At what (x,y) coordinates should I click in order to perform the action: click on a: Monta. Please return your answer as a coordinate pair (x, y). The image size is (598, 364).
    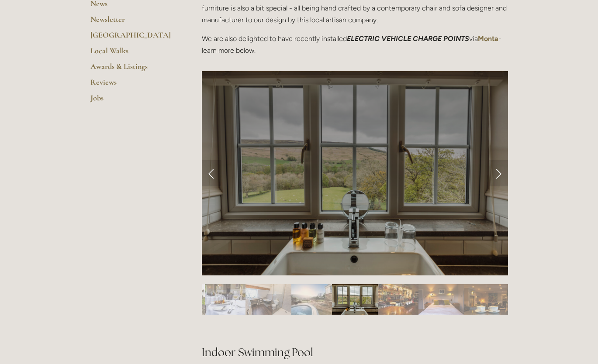
    Looking at the image, I should click on (488, 38).